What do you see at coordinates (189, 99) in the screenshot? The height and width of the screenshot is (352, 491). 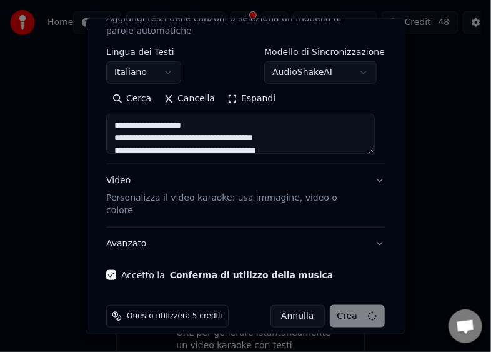 I see `button: Cancella` at bounding box center [189, 99].